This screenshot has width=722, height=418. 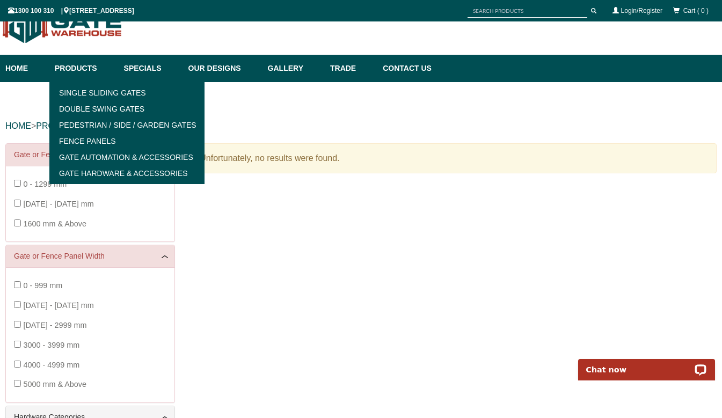 What do you see at coordinates (45, 184) in the screenshot?
I see `span: 0 - 1299 mm` at bounding box center [45, 184].